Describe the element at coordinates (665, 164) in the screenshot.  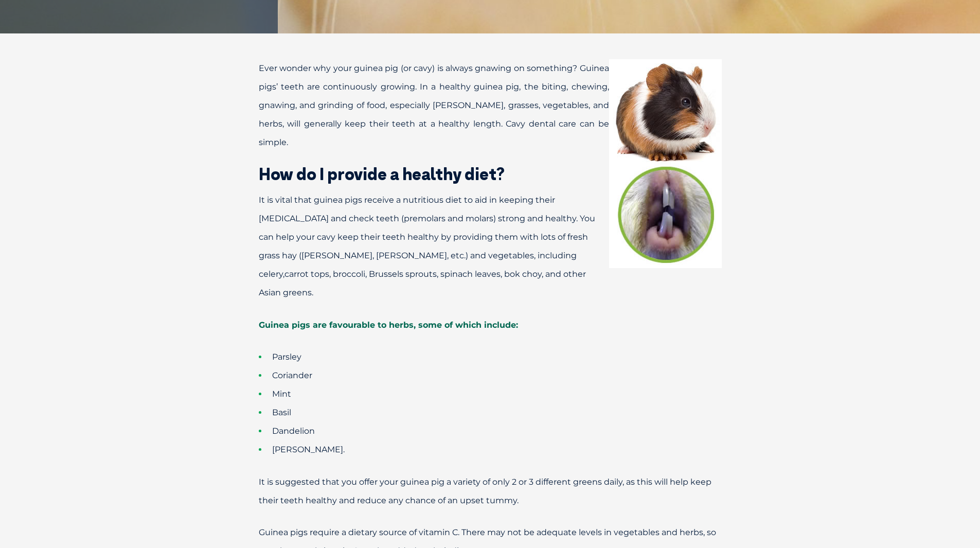
I see `img: guinea pig and a close up of its teeth` at that location.